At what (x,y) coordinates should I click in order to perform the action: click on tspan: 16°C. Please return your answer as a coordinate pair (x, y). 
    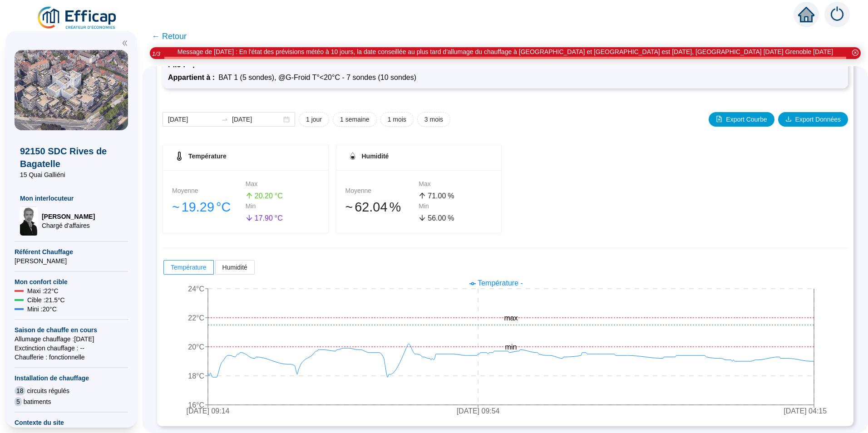
    Looking at the image, I should click on (196, 405).